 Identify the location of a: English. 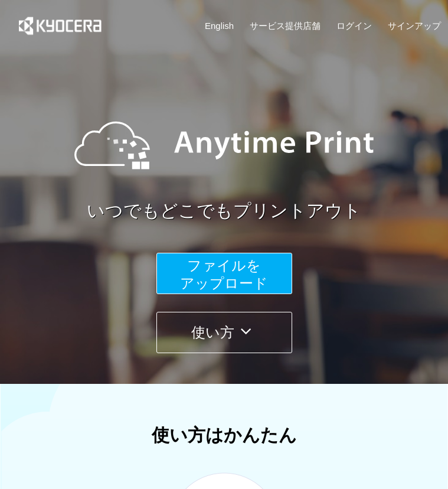
(219, 26).